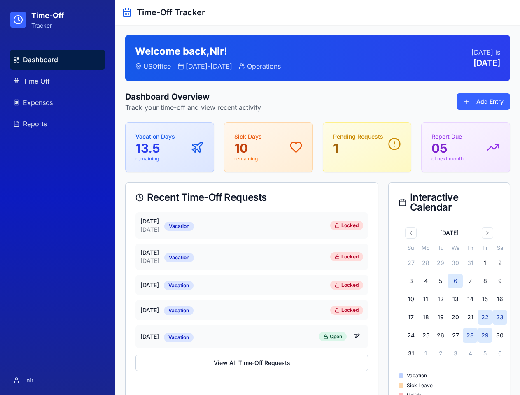 This screenshot has height=395, width=520. I want to click on button: Go to previous month, so click(411, 233).